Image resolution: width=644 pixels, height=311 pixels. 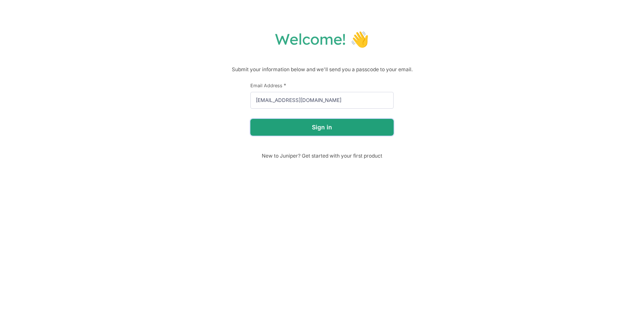 What do you see at coordinates (322, 128) in the screenshot?
I see `button: Sign in` at bounding box center [322, 128].